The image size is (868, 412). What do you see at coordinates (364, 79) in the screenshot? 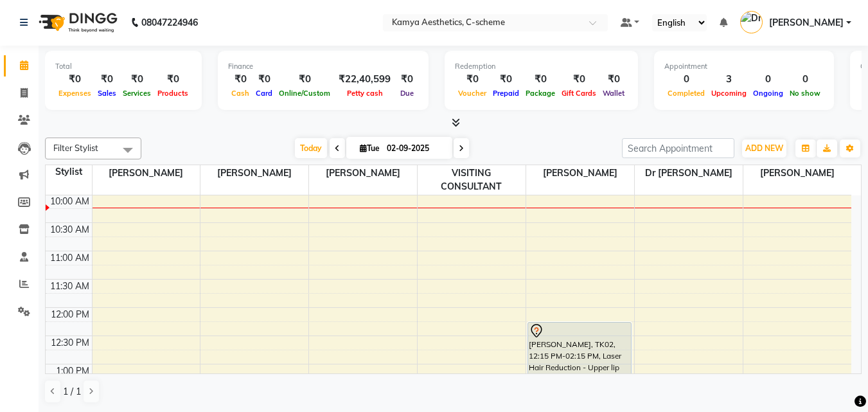
I see `div: ₹22,40,599` at bounding box center [364, 79].